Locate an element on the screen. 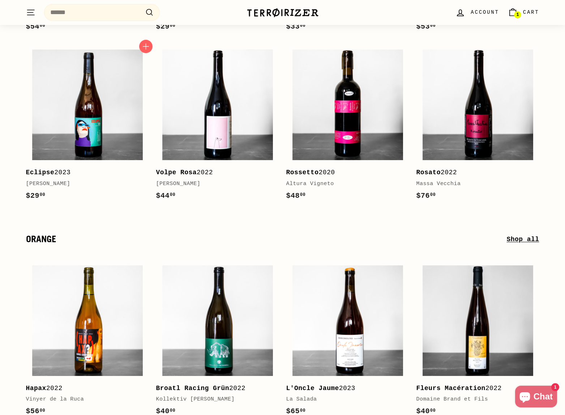 The image size is (565, 415). span: $54 is located at coordinates (36, 26).